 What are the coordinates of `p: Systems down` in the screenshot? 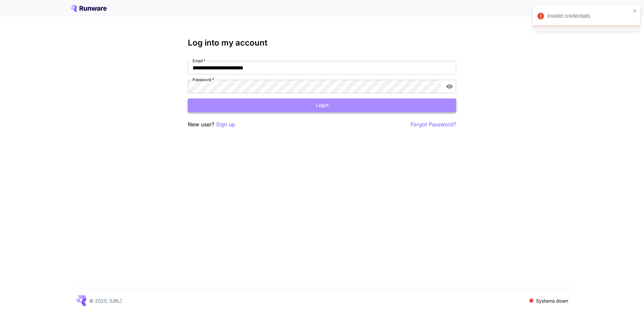 It's located at (552, 301).